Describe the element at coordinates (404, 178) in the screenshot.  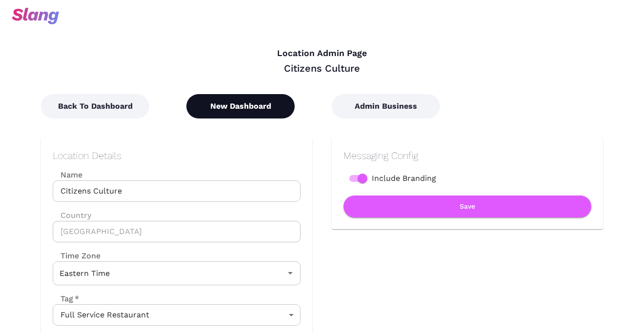
I see `span: Include Branding` at that location.